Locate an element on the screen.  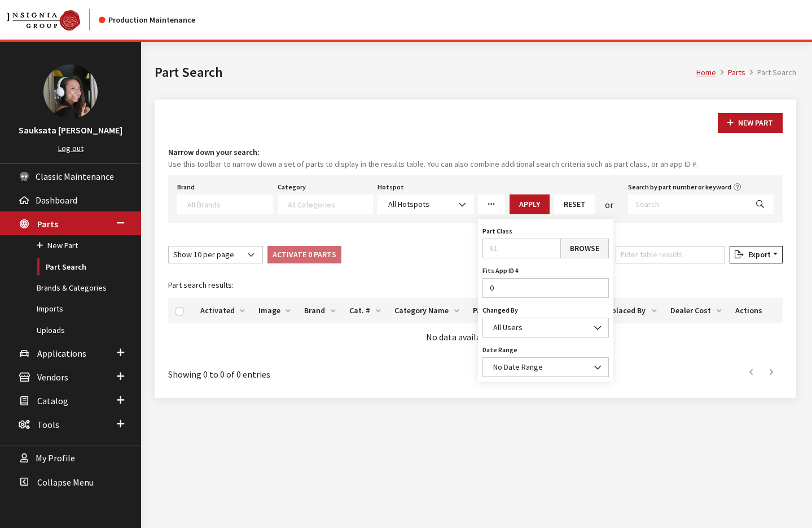
a: Insignia Group logo is located at coordinates (52, 20).